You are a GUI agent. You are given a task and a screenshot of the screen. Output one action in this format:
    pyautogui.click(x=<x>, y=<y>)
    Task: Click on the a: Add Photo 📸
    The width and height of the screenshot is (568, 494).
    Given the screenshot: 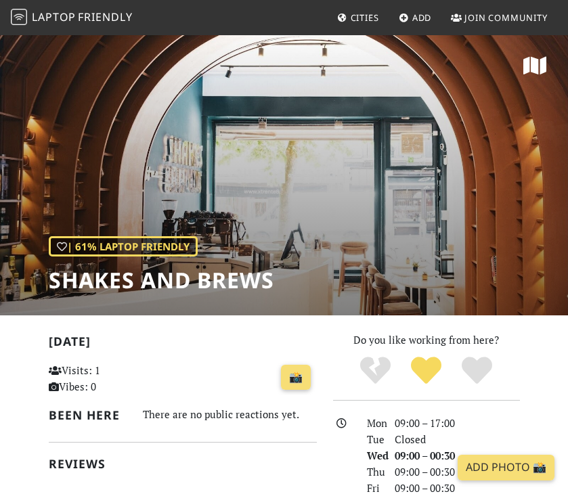 What is the action you would take?
    pyautogui.click(x=506, y=468)
    